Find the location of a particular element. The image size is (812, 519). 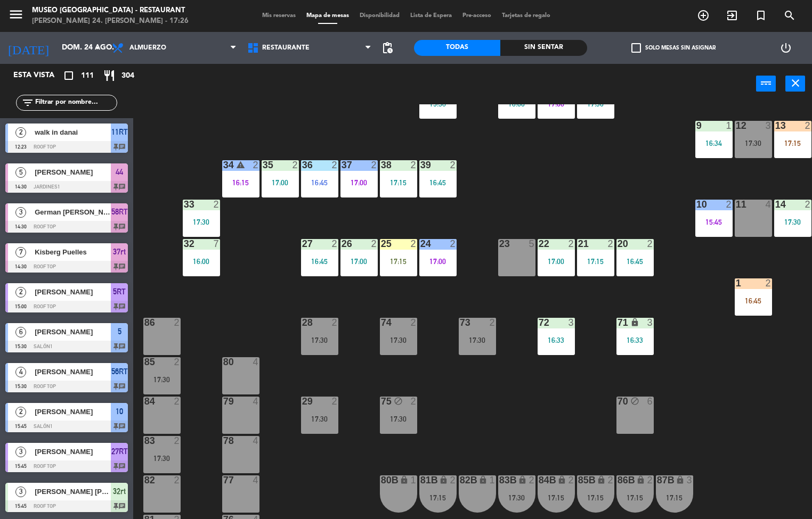

span: 3 is located at coordinates (21, 212).